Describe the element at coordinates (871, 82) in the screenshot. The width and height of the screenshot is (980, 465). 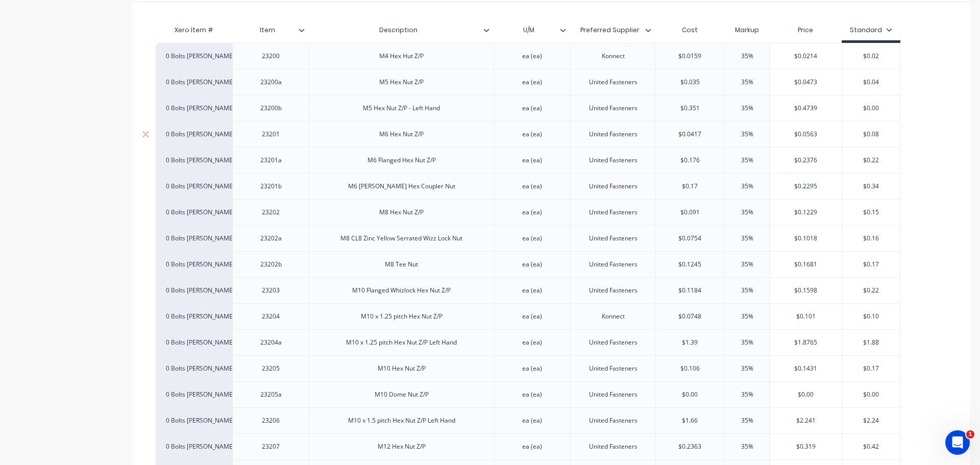
I see `div: $0.04` at that location.